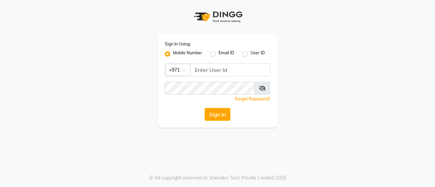  I want to click on label: Sign In Using:, so click(178, 44).